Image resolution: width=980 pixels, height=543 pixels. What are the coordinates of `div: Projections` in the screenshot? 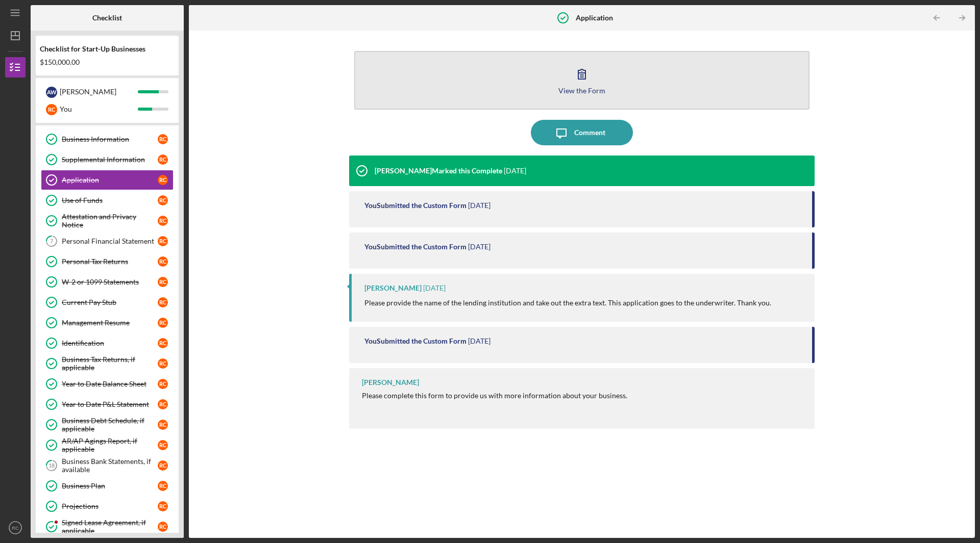 It's located at (110, 506).